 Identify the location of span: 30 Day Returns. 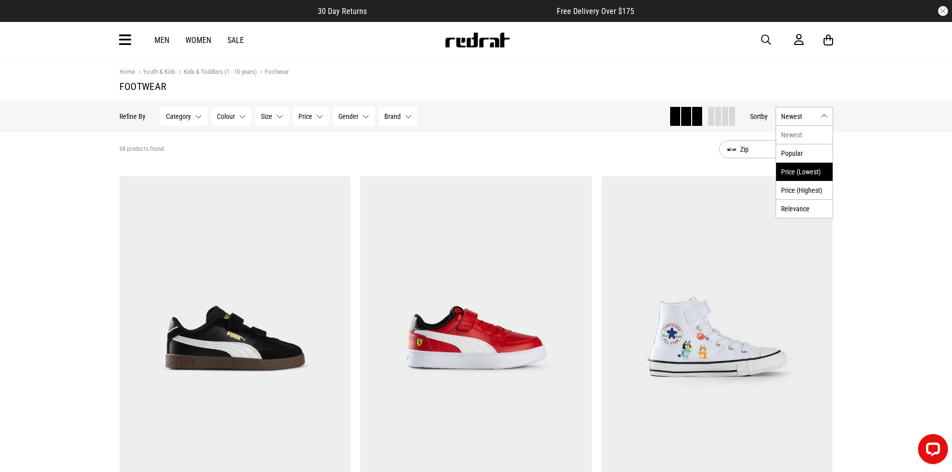
(342, 11).